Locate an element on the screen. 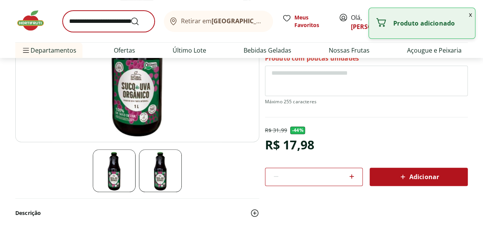 The height and width of the screenshot is (226, 483). span: Meus Favoritos is located at coordinates (312, 21).